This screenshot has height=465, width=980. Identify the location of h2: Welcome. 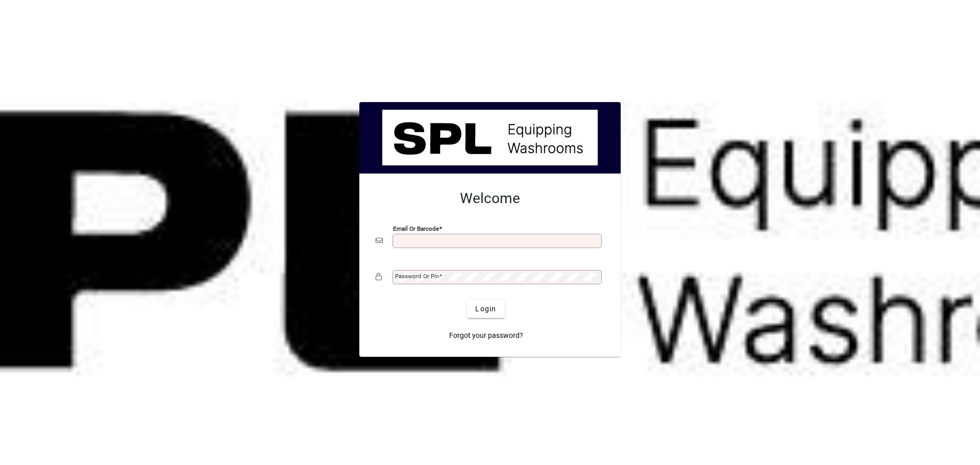
(490, 199).